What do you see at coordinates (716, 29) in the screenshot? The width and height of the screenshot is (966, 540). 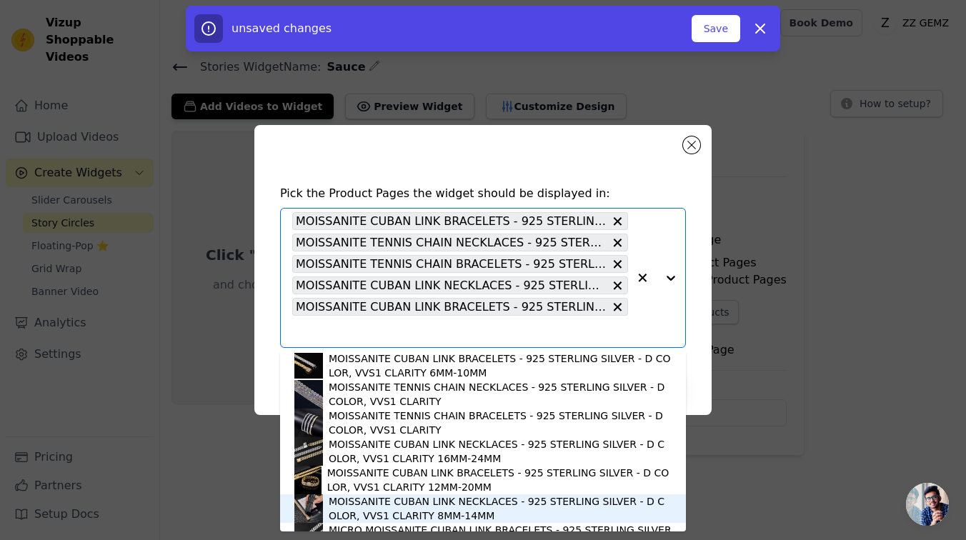 I see `button: Save` at bounding box center [716, 29].